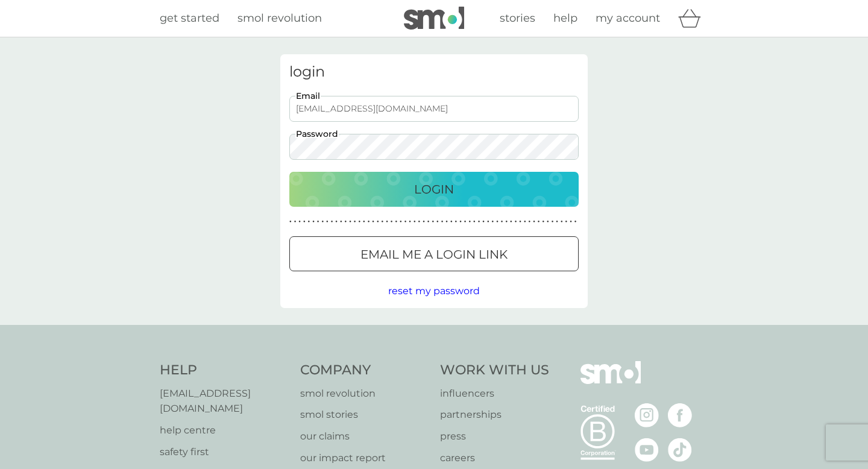  I want to click on span: help, so click(566, 18).